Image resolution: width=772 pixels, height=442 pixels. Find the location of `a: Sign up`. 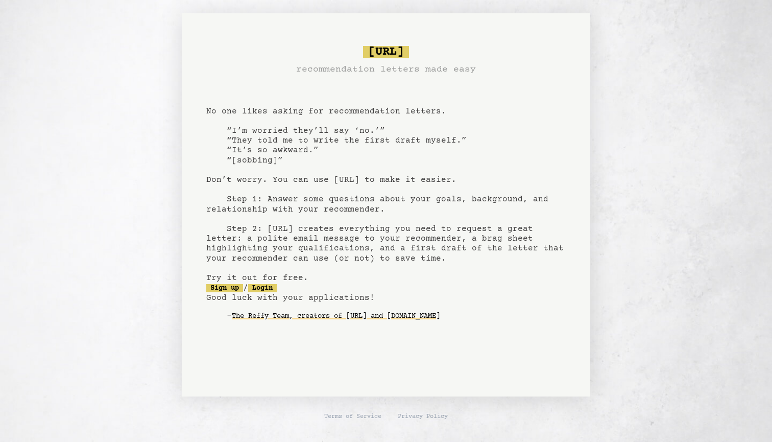

a: Sign up is located at coordinates (225, 288).